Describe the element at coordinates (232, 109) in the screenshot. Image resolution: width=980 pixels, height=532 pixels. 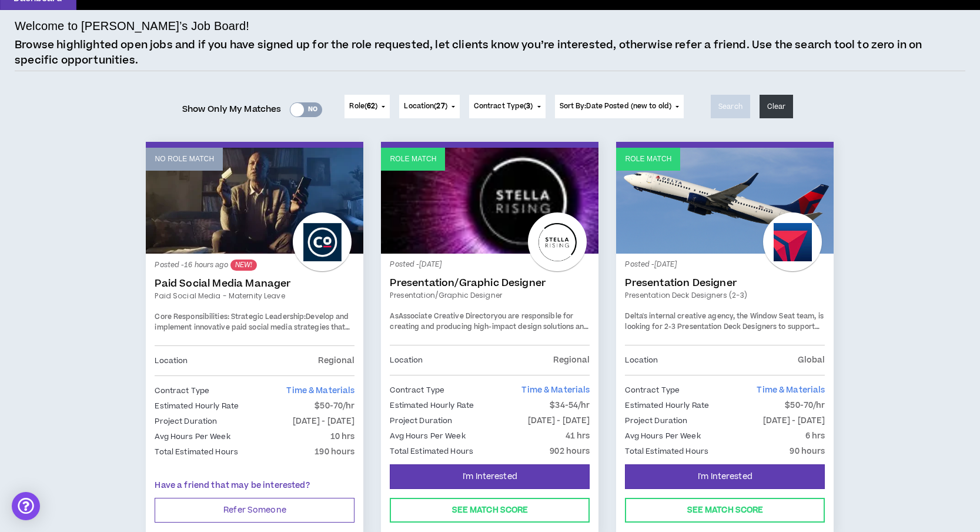
I see `span: Show Only My Matches` at that location.